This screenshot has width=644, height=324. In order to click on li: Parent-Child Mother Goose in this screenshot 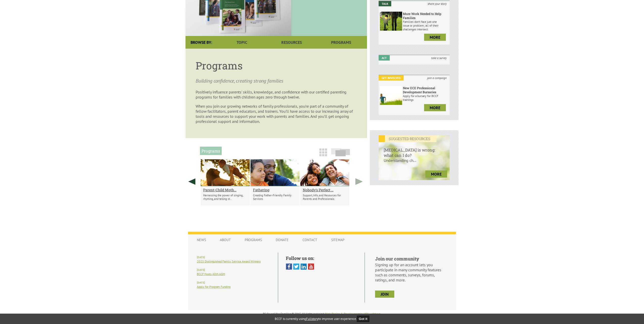, I will do `click(225, 182)`.